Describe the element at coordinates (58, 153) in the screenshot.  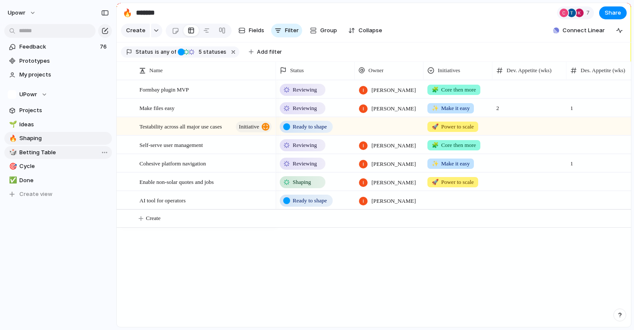
I see `div: 🎲Betting Table` at that location.